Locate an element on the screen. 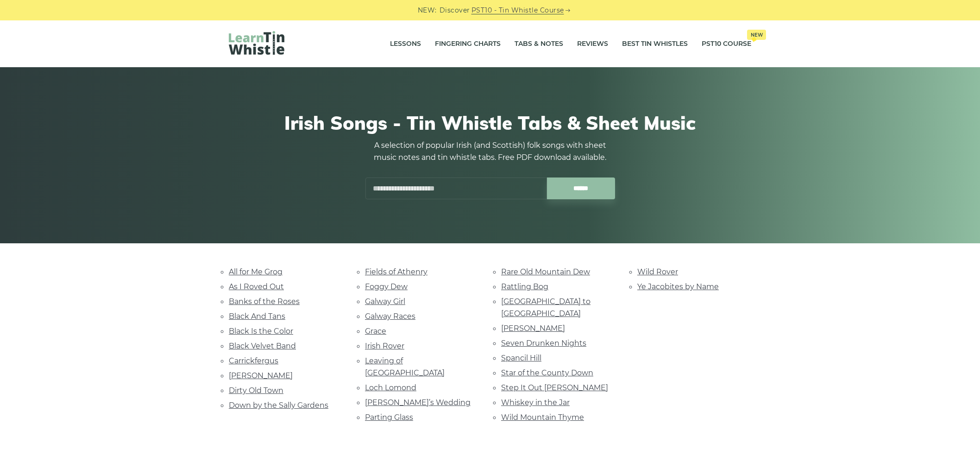 This screenshot has height=469, width=980. a: Irish Rover is located at coordinates (385, 346).